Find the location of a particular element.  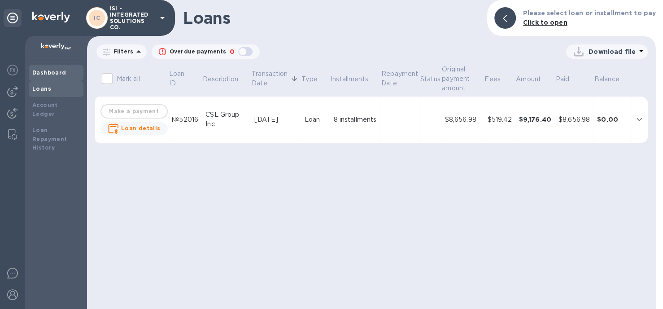

b: Please select loan or installment to pay is located at coordinates (590, 13).